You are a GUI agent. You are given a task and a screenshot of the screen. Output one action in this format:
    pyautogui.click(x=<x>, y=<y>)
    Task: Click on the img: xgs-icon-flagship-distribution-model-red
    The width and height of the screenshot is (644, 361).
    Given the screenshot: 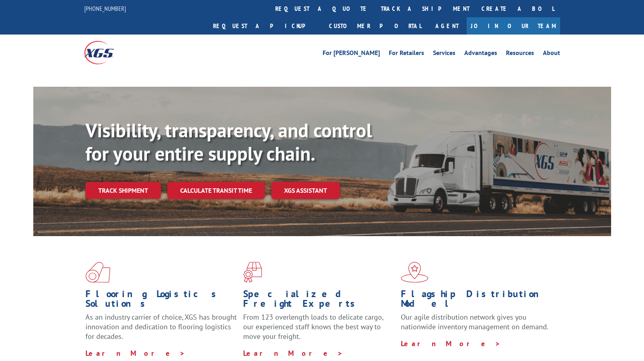 What is the action you would take?
    pyautogui.click(x=414, y=272)
    